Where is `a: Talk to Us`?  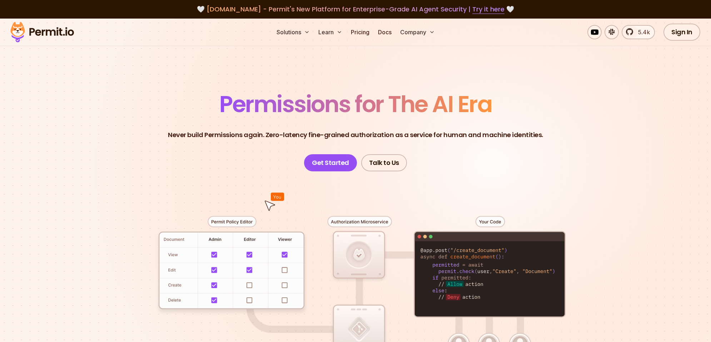 a: Talk to Us is located at coordinates (384, 163).